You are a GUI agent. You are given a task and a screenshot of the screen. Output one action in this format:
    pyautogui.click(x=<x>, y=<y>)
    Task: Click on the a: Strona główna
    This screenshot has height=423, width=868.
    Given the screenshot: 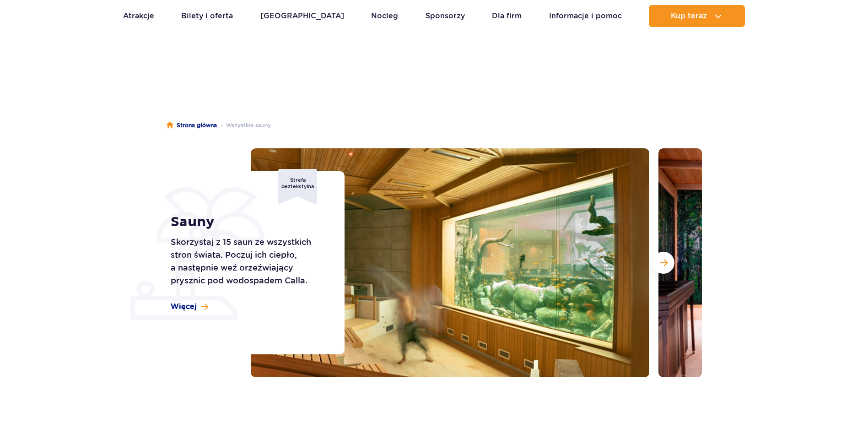 What is the action you would take?
    pyautogui.click(x=192, y=126)
    